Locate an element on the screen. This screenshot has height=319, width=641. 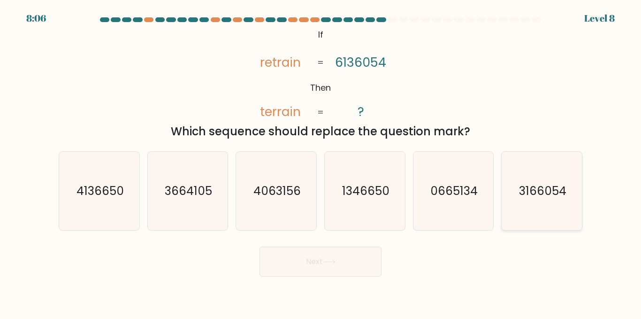
text: 0665134 is located at coordinates (454, 190).